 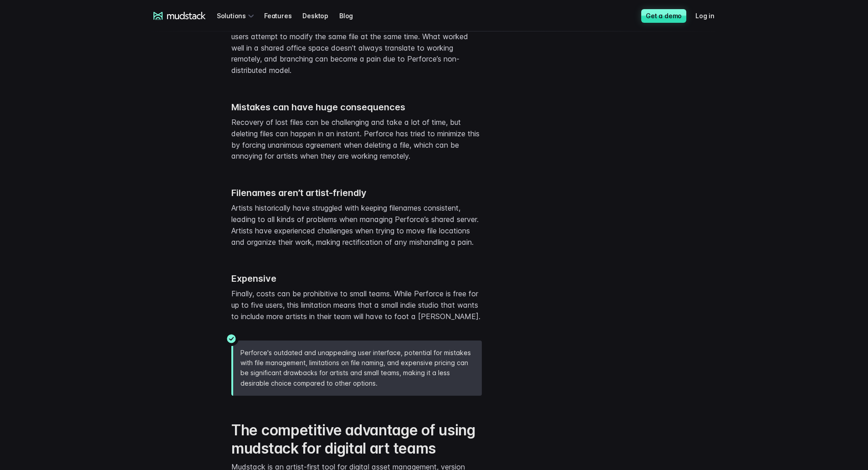 I want to click on a: mudstack logo, so click(x=179, y=16).